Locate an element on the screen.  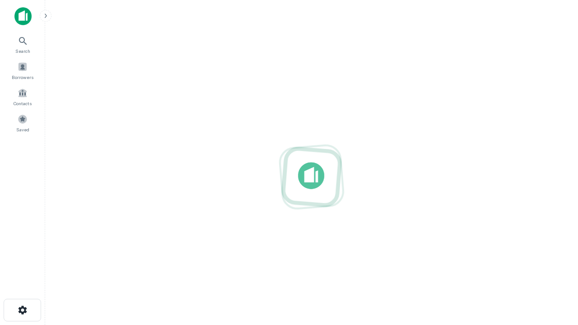
a: Borrowers is located at coordinates (23, 71).